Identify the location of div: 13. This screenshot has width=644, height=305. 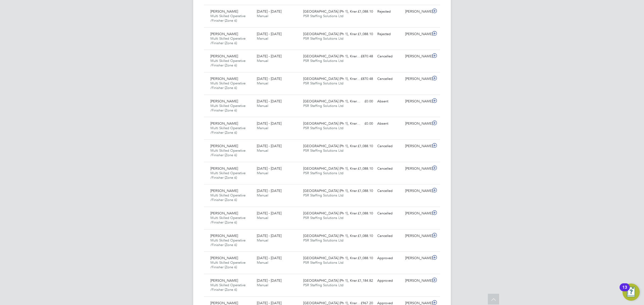
(625, 291).